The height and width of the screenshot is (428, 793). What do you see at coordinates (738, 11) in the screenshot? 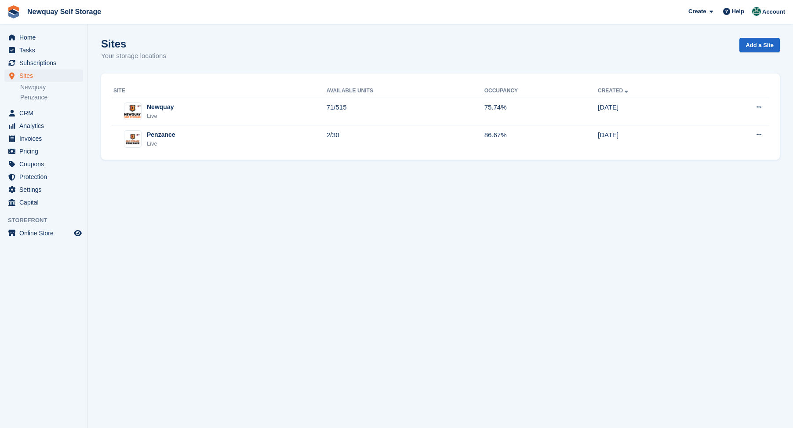
I see `span: Help` at bounding box center [738, 11].